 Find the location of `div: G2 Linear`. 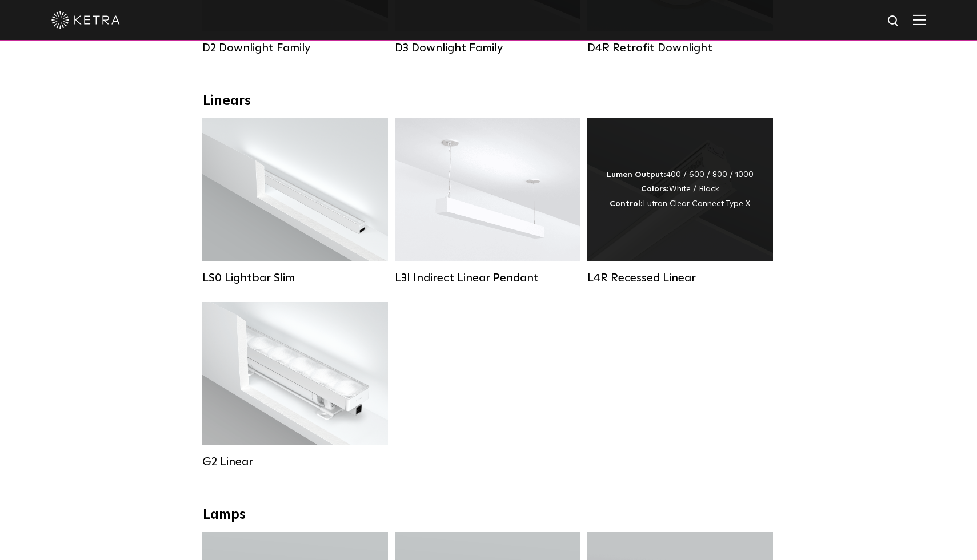

div: G2 Linear is located at coordinates (294, 462).